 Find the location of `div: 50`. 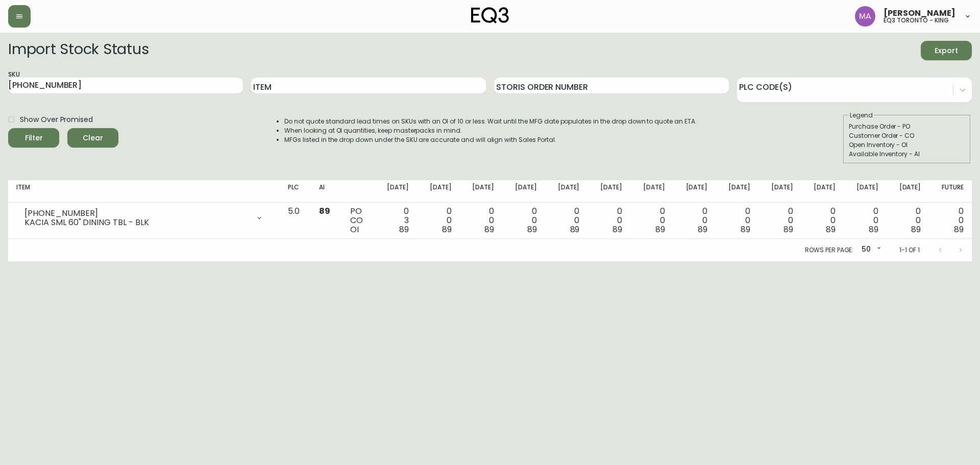

div: 50 is located at coordinates (870, 250).